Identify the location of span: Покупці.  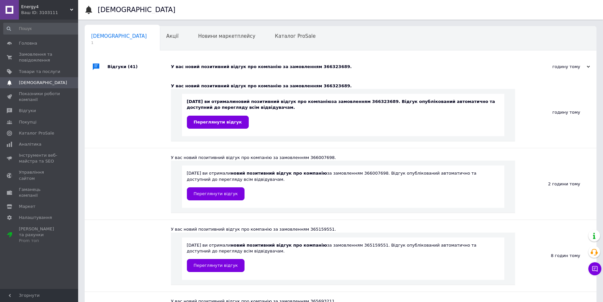
(28, 122).